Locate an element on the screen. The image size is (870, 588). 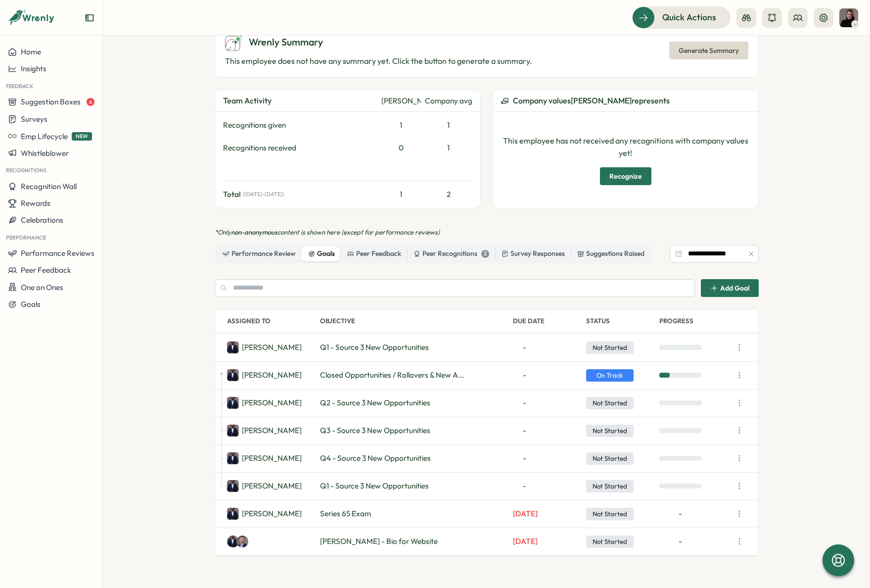
span: Emp Lifecycle is located at coordinates (44, 136).